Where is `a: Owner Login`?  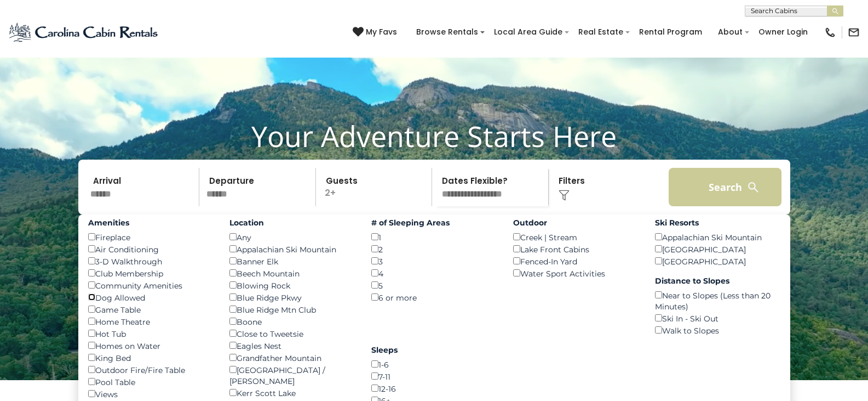 a: Owner Login is located at coordinates (783, 32).